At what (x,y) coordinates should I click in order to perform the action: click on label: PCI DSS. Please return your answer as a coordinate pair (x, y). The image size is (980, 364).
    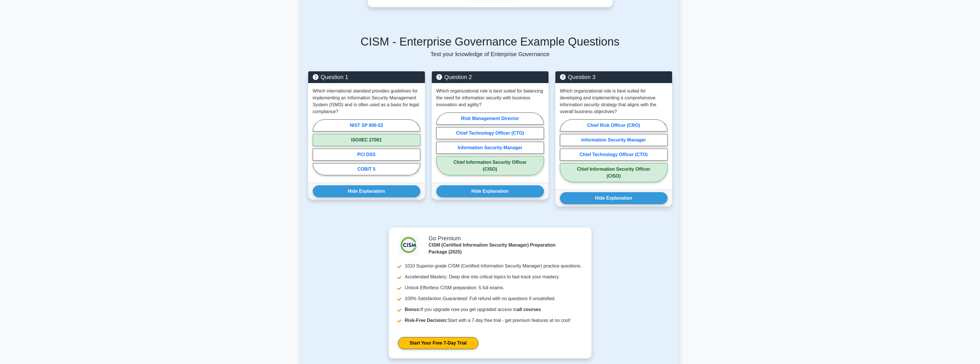
    Looking at the image, I should click on (367, 155).